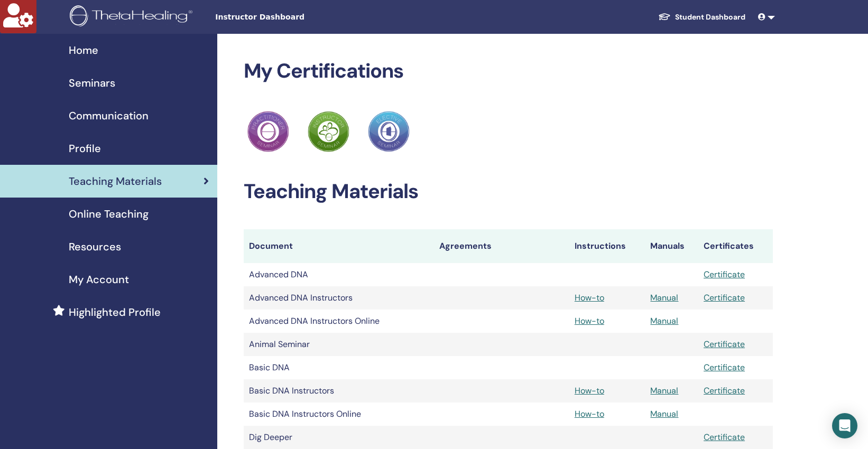 The image size is (868, 449). Describe the element at coordinates (339, 414) in the screenshot. I see `td: Basic DNA Instructors Online` at that location.